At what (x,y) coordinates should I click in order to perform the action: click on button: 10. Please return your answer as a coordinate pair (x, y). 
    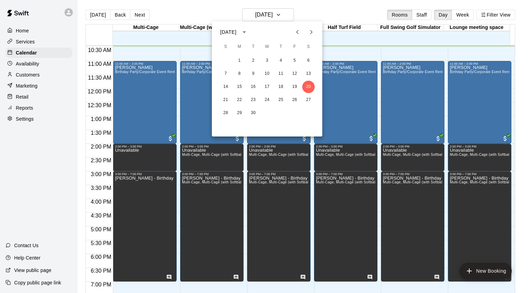
    Looking at the image, I should click on (267, 74).